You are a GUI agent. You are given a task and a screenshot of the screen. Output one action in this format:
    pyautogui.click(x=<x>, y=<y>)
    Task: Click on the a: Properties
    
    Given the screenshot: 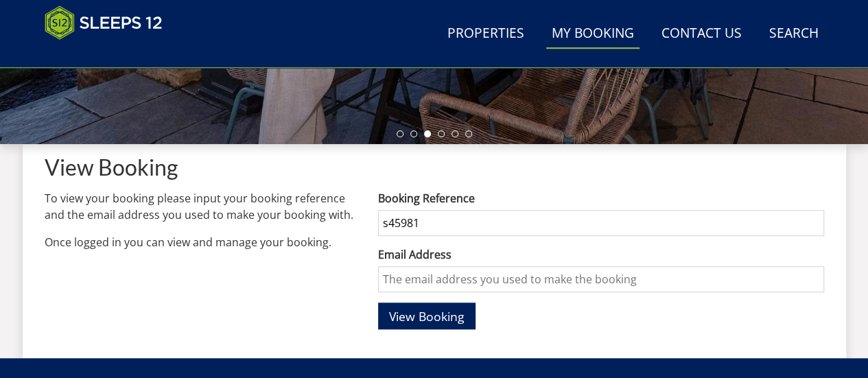 What is the action you would take?
    pyautogui.click(x=486, y=34)
    